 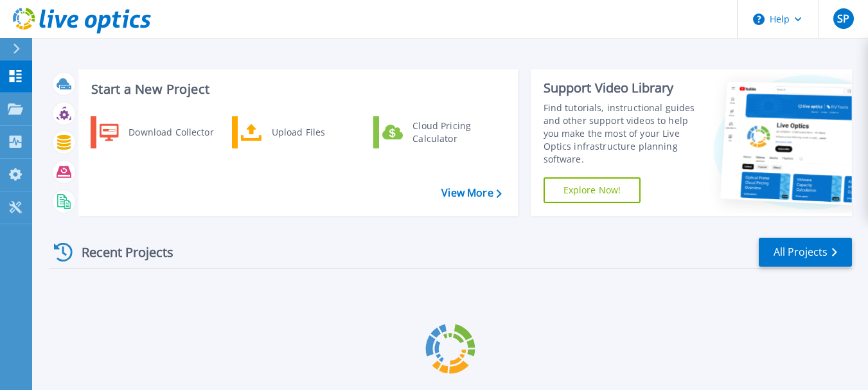 I want to click on div: Download Collector, so click(x=170, y=132).